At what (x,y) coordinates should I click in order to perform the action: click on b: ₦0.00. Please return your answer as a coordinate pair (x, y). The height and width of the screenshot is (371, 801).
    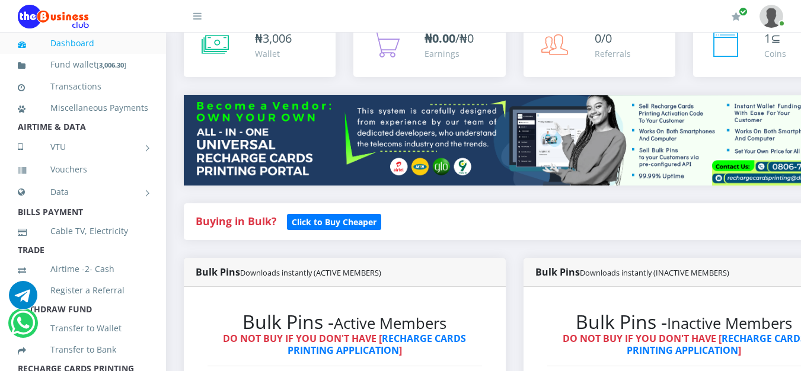
    Looking at the image, I should click on (440, 38).